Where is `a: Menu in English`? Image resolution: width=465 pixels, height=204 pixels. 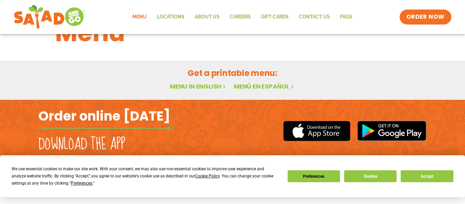 a: Menu in English is located at coordinates (199, 86).